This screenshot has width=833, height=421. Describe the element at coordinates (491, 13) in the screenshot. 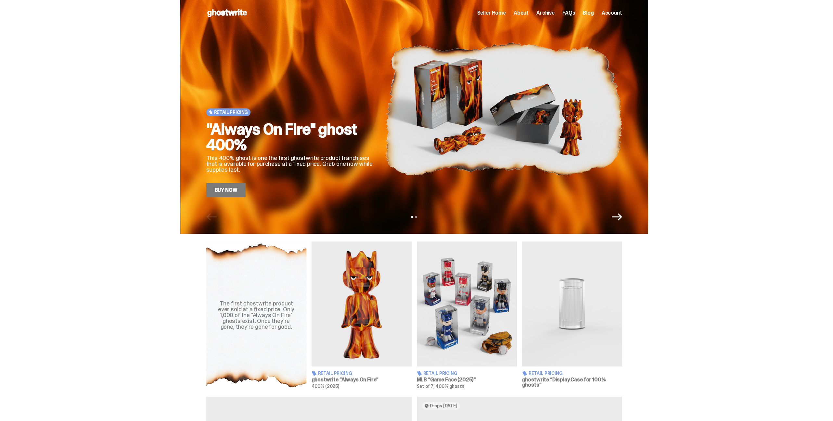

I see `a: Seller Home` at that location.